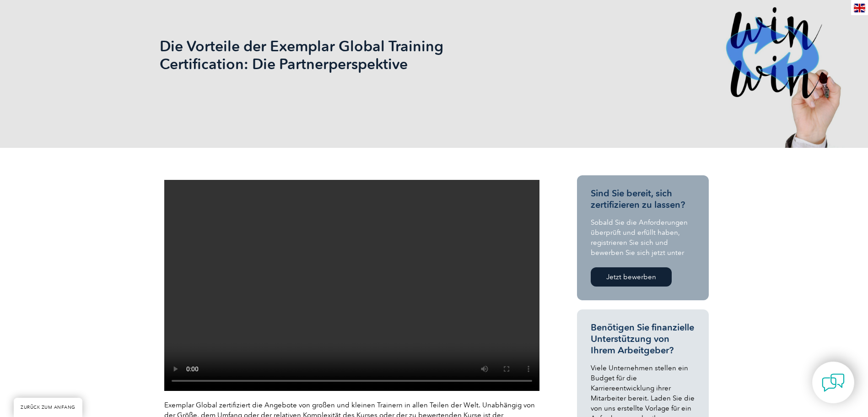 Image resolution: width=868 pixels, height=417 pixels. Describe the element at coordinates (631, 277) in the screenshot. I see `a: Jetzt bewerben` at that location.